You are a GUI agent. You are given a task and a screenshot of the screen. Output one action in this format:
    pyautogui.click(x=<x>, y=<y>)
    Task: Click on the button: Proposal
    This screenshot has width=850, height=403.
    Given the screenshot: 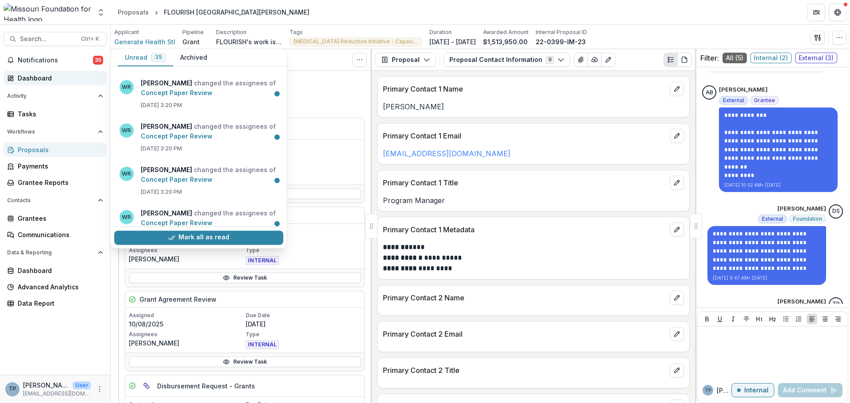 What is the action you would take?
    pyautogui.click(x=406, y=60)
    